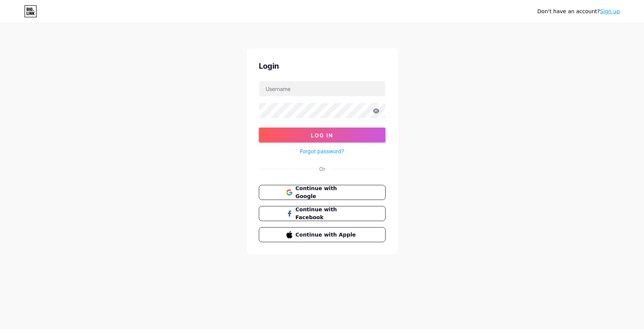 This screenshot has height=329, width=644. What do you see at coordinates (322, 235) in the screenshot?
I see `a: Continue with Apple` at bounding box center [322, 235].